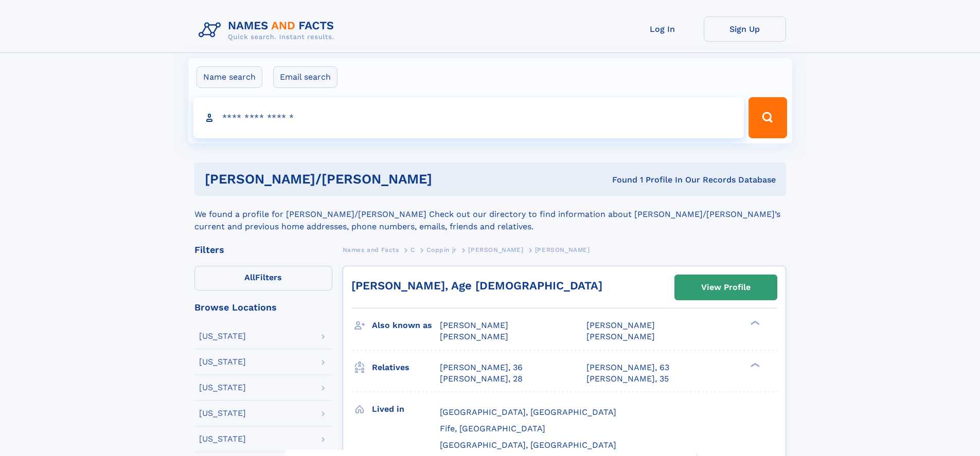 The width and height of the screenshot is (980, 456). I want to click on div: View Profile, so click(726, 287).